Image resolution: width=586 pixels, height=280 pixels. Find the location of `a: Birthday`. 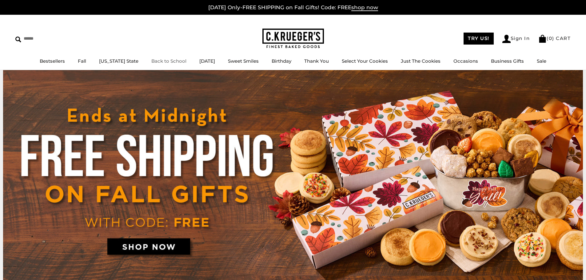

a: Birthday is located at coordinates (282, 61).